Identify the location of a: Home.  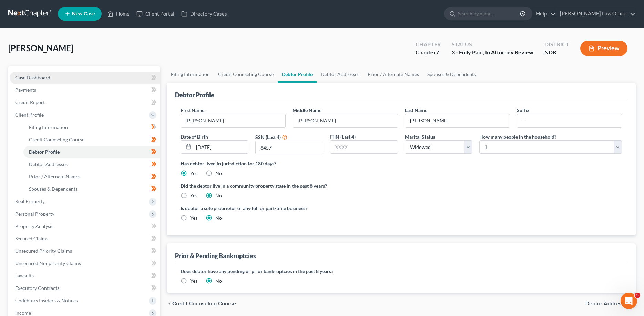
(118, 14).